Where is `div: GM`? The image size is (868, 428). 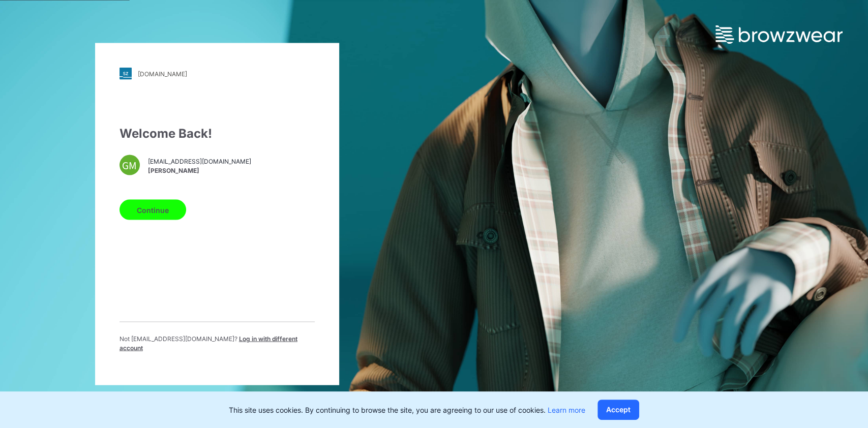
div: GM is located at coordinates (130, 165).